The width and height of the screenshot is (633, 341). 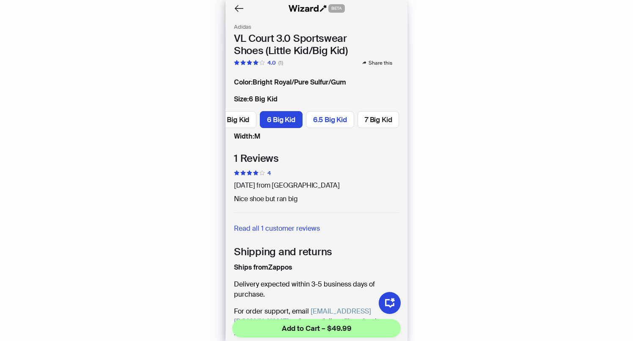 I want to click on label: M, so click(x=316, y=137).